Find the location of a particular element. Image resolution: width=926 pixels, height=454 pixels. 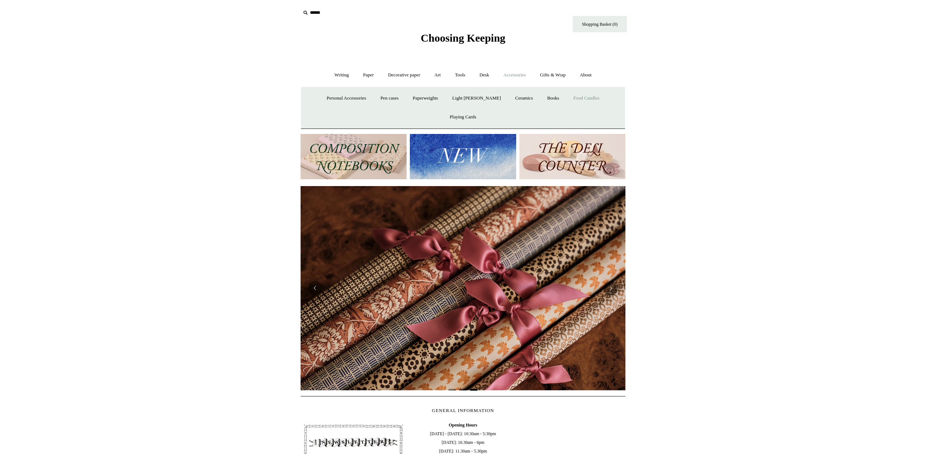

span: Choosing Keeping is located at coordinates (463, 38).